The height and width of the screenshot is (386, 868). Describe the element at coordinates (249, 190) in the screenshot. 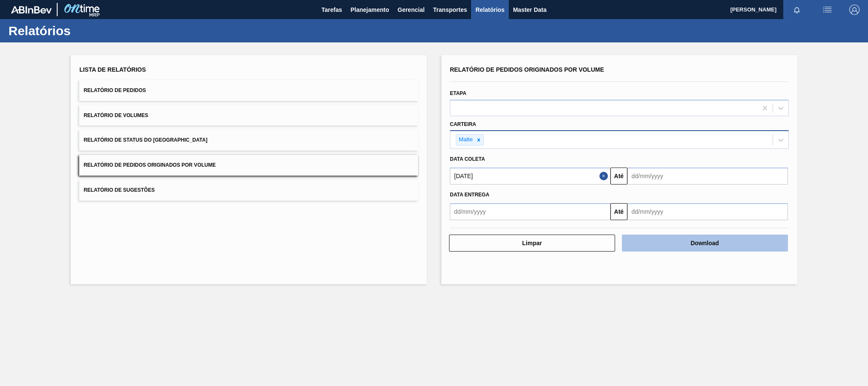

I see `button: Relatório de Sugestões` at that location.